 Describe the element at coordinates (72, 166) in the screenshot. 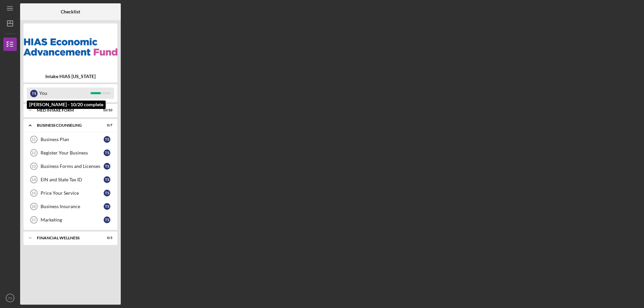

I see `div: Business Forms and Licenses` at that location.